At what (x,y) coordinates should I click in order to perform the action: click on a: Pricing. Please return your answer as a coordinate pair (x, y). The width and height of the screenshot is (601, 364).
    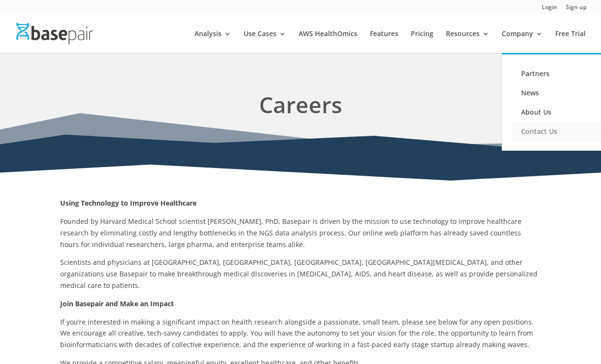
    Looking at the image, I should click on (421, 42).